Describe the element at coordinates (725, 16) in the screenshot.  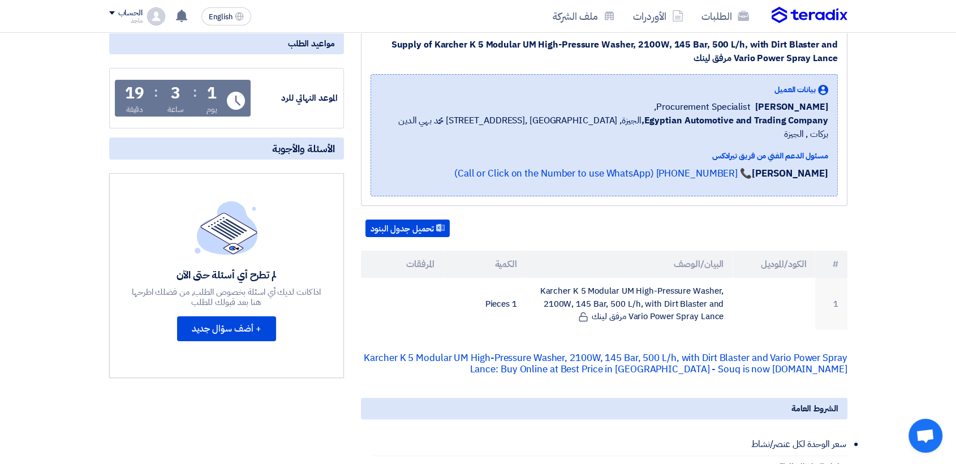
I see `a: الطلبات` at that location.